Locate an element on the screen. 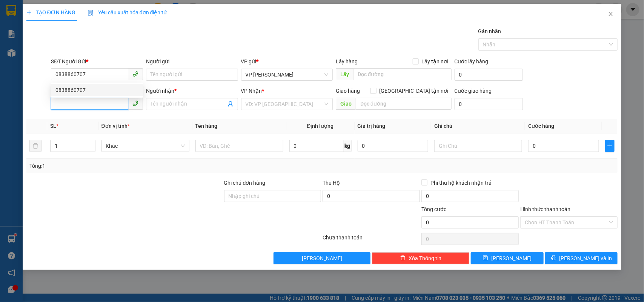 Image resolution: width=644 pixels, height=302 pixels. span: Lấy hàng is located at coordinates (347, 61).